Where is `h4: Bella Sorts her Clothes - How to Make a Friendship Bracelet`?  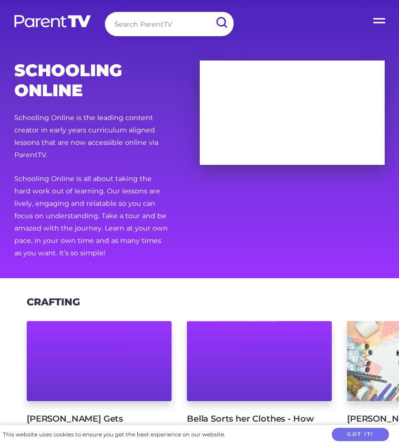 h4: Bella Sorts her Clothes - How to Make a Friendship Bracelet is located at coordinates (252, 426).